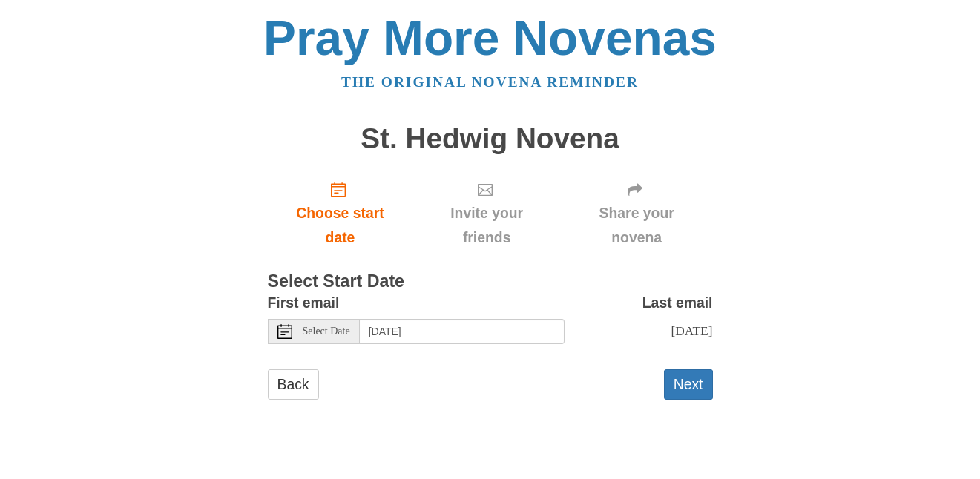 The width and height of the screenshot is (980, 479). I want to click on label: Last email, so click(677, 302).